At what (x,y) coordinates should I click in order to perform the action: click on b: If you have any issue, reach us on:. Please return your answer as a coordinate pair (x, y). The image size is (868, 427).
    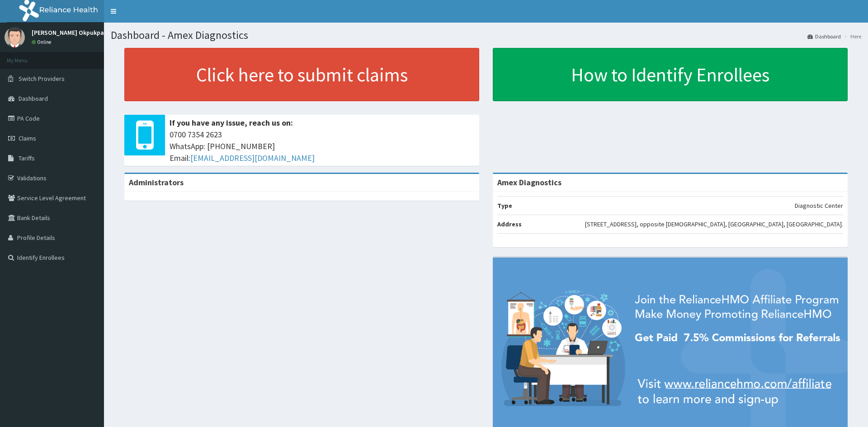
    Looking at the image, I should click on (231, 122).